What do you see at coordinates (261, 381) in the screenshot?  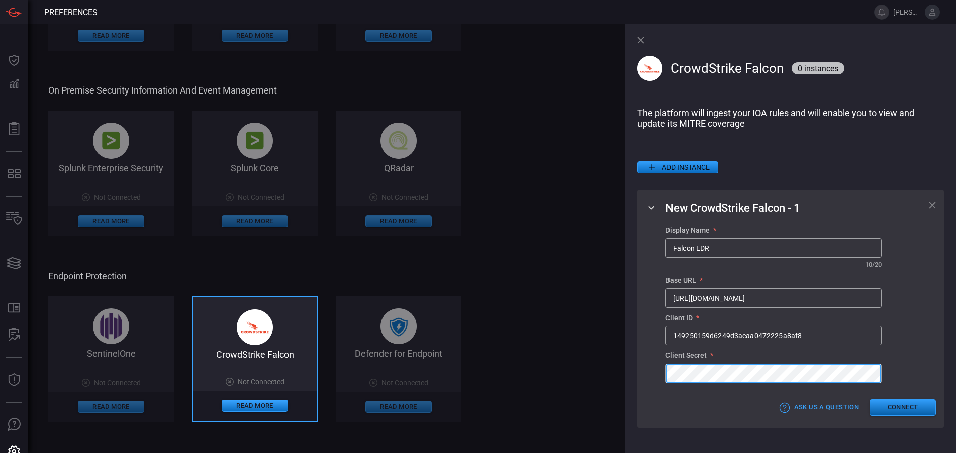 I see `span: Not Connected` at bounding box center [261, 381].